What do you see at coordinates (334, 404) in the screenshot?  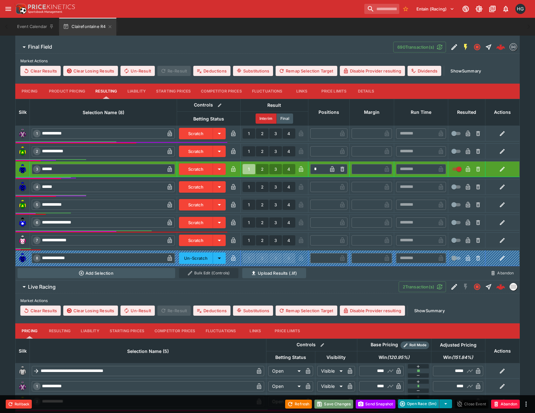 I see `button: Save Changes` at bounding box center [334, 404].